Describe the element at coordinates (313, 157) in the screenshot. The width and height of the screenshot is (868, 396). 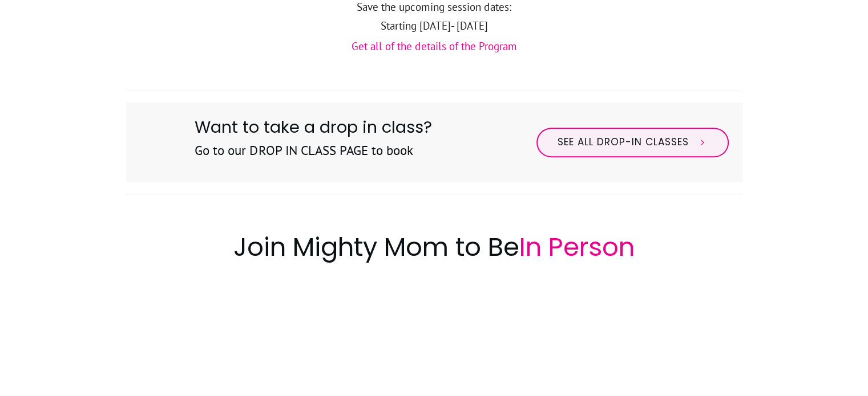
I see `h3: Go to our DROP IN CLASS PAGE to book` at that location.